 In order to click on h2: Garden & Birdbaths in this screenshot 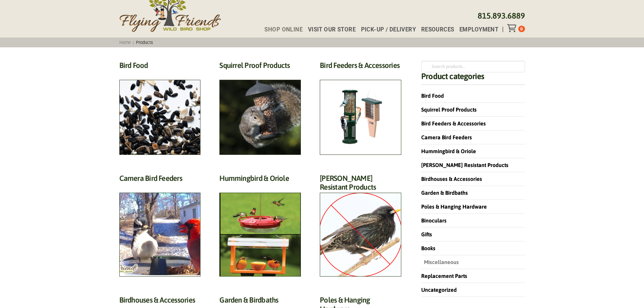, I will do `click(260, 302)`.